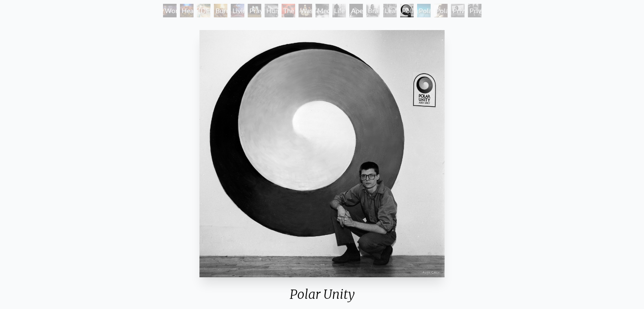  What do you see at coordinates (170, 11) in the screenshot?
I see `div: World Spirit` at bounding box center [170, 11].